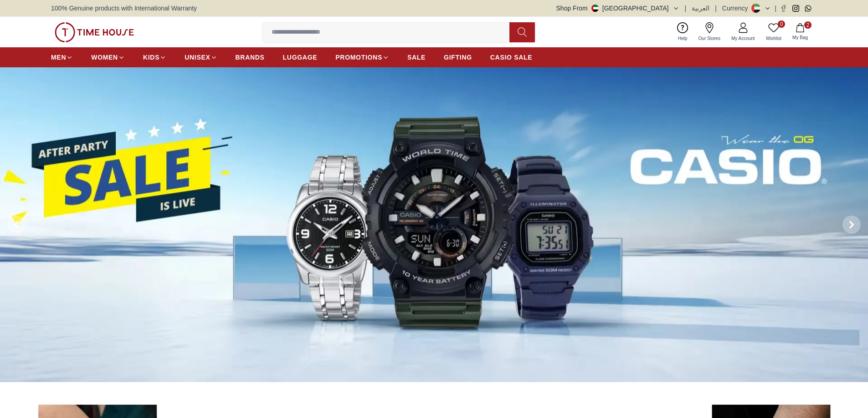  What do you see at coordinates (104, 57) in the screenshot?
I see `span: WOMEN` at bounding box center [104, 57].